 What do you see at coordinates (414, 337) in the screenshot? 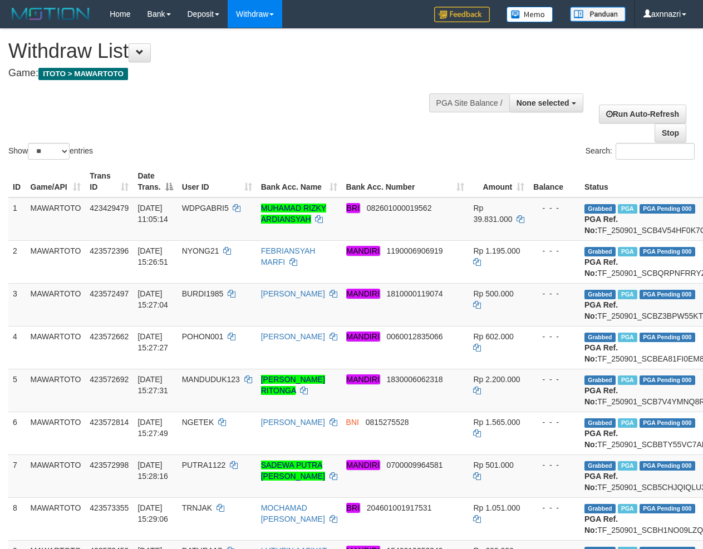
I see `span: Copy 0060012835066 to clipboard` at bounding box center [414, 337].